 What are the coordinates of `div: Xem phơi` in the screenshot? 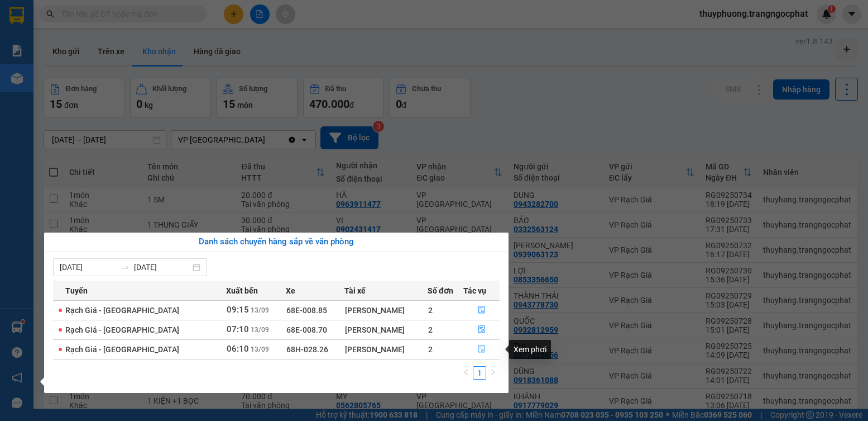 It's located at (529, 350).